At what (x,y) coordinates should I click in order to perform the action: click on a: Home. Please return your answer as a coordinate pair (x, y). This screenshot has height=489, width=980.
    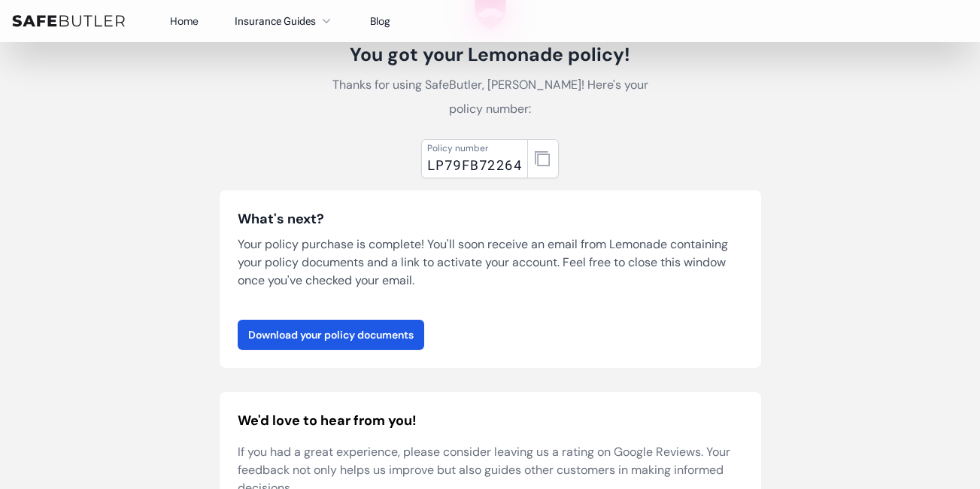
    Looking at the image, I should click on (184, 21).